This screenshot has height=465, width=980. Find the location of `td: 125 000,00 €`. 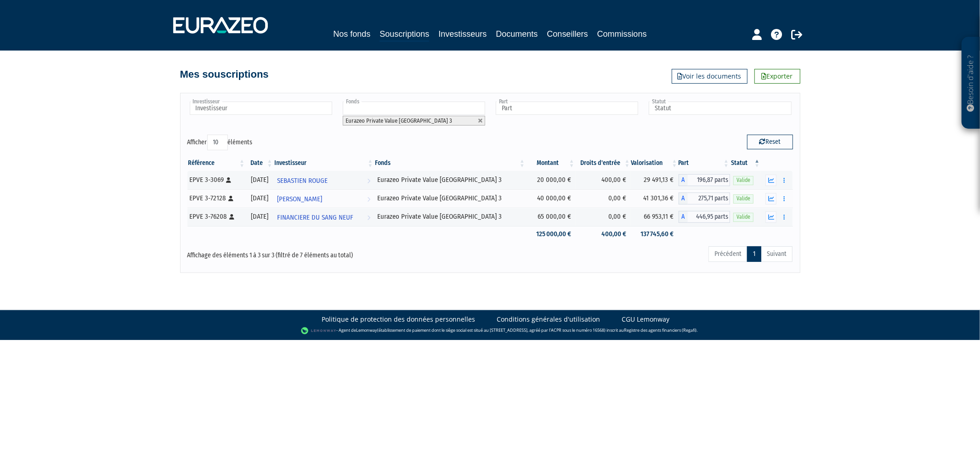

td: 125 000,00 € is located at coordinates (551, 234).